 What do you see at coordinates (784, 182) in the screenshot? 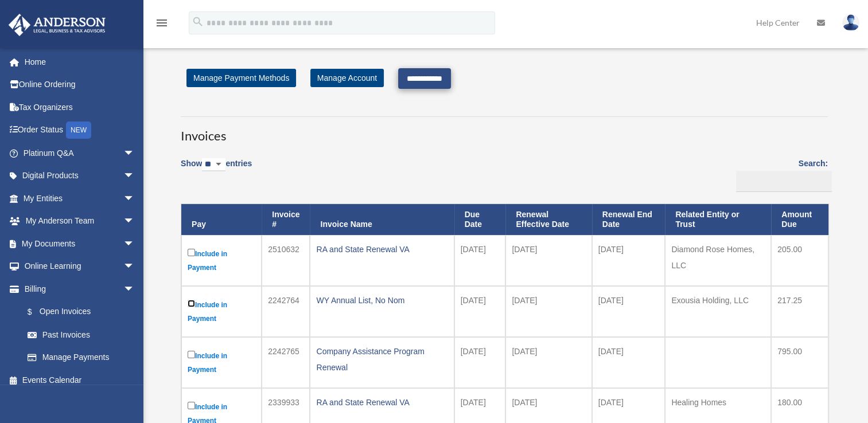
I see `input: Search:` at bounding box center [784, 182].